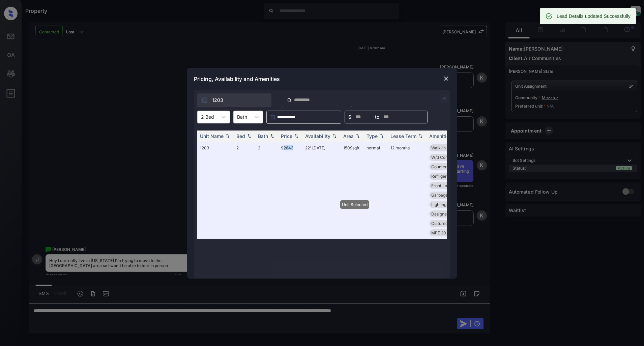 Image resolution: width=644 pixels, height=346 pixels. Describe the element at coordinates (348, 136) in the screenshot. I see `div: Area` at that location.